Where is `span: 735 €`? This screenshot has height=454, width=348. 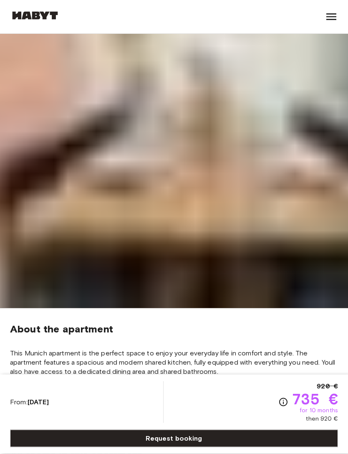 span: 735 € is located at coordinates (315, 399).